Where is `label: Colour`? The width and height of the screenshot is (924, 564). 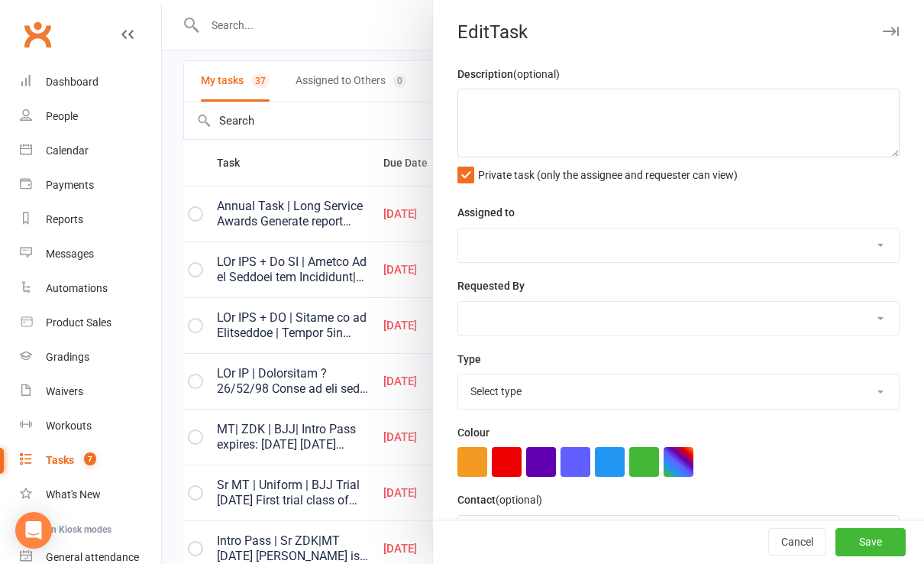 label: Colour is located at coordinates (474, 432).